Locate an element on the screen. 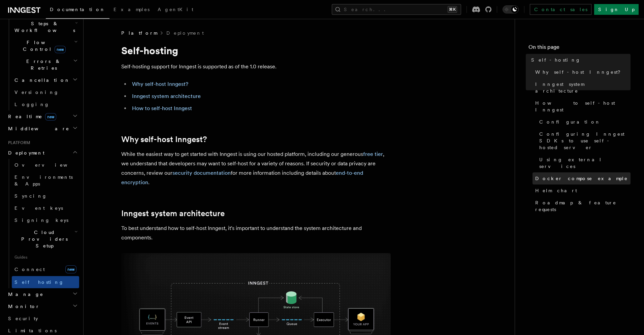 This screenshot has height=335, width=644. a: Contact sales is located at coordinates (560, 9).